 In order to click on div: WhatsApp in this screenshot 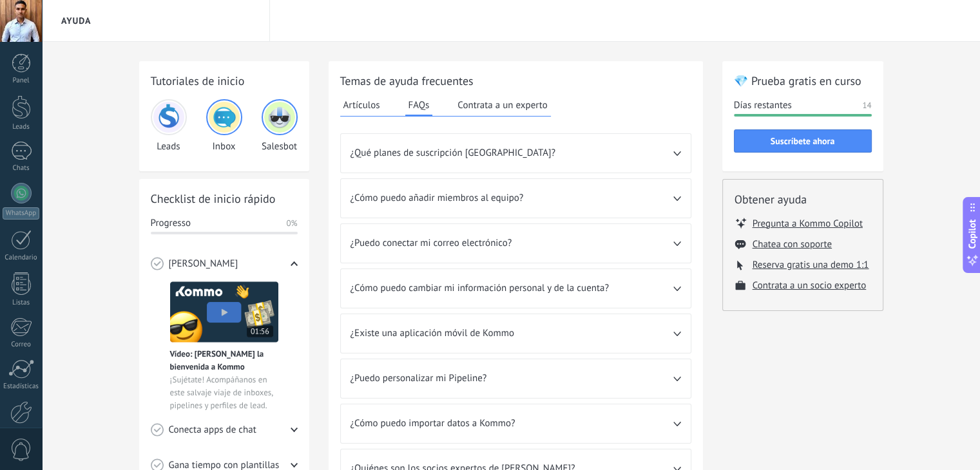, I will do `click(21, 213)`.